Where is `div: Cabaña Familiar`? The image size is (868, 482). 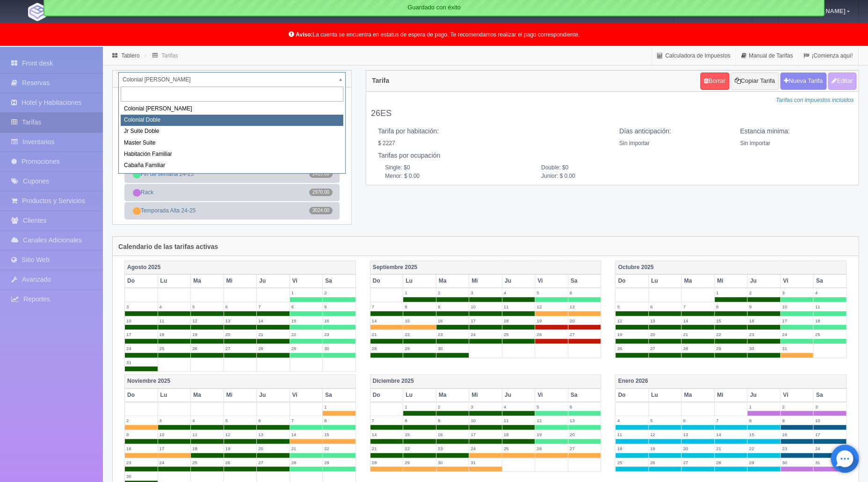
div: Cabaña Familiar is located at coordinates (232, 166).